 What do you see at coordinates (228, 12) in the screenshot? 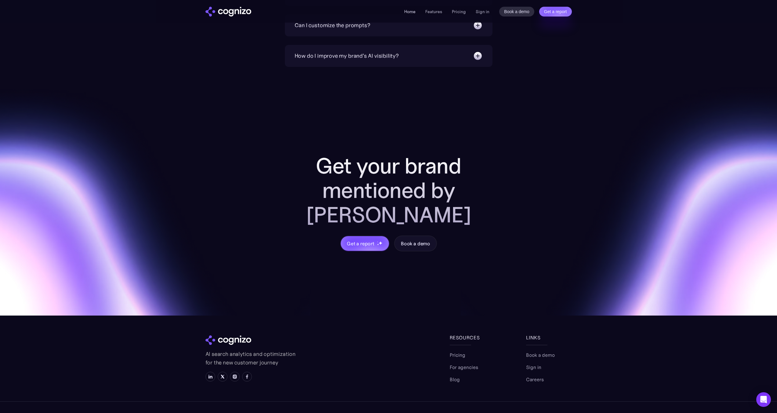
I see `a: home` at bounding box center [228, 12].